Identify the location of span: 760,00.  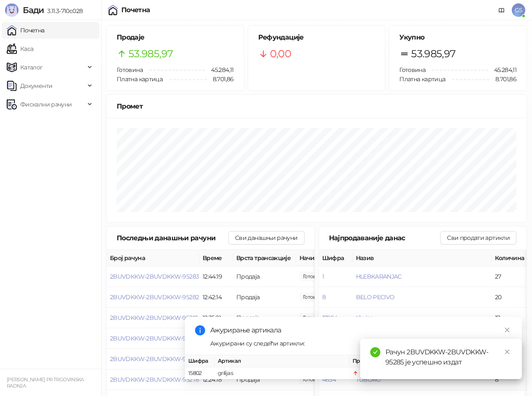
(314, 318).